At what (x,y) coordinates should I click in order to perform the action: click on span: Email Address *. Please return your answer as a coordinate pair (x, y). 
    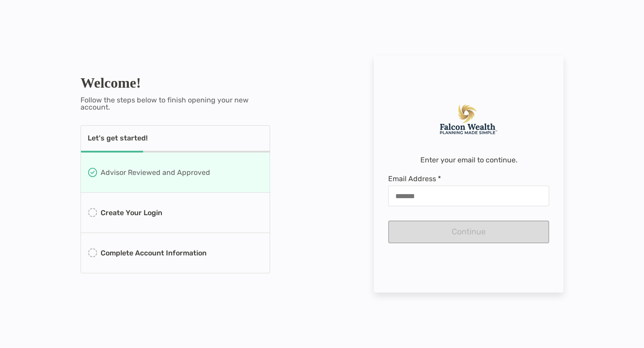
    Looking at the image, I should click on (469, 179).